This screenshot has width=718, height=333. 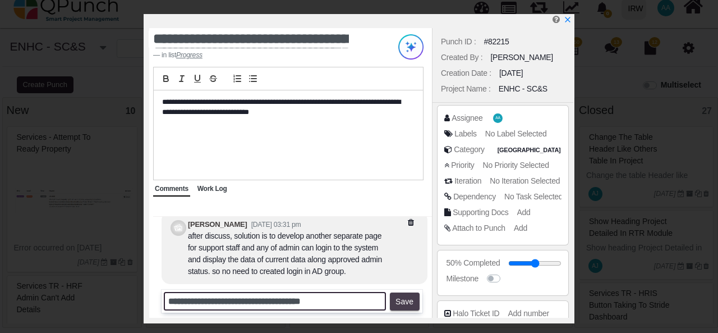 I want to click on div: Iteration, so click(x=468, y=181).